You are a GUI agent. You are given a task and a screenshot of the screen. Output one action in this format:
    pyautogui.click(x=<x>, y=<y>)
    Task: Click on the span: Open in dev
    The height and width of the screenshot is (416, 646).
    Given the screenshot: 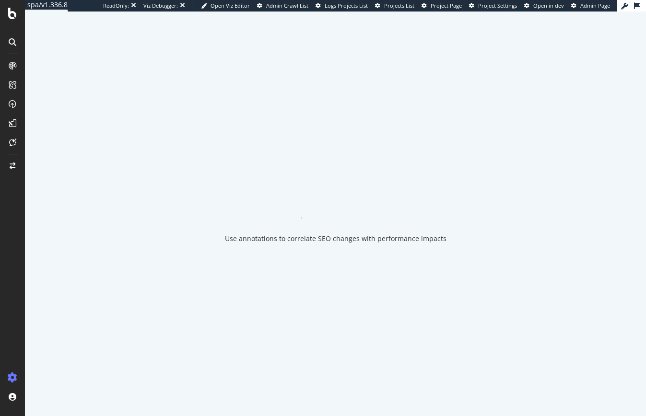 What is the action you would take?
    pyautogui.click(x=549, y=5)
    